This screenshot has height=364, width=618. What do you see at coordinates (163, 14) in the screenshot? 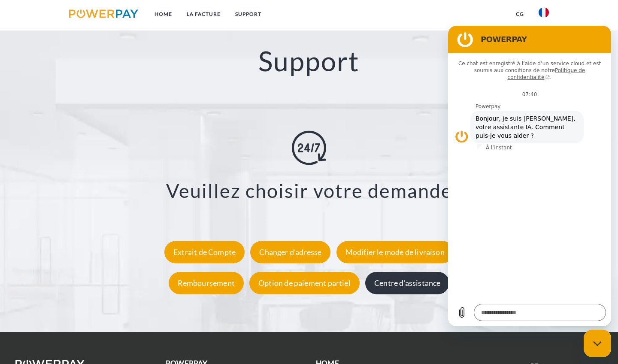
I see `a: Home` at bounding box center [163, 14].